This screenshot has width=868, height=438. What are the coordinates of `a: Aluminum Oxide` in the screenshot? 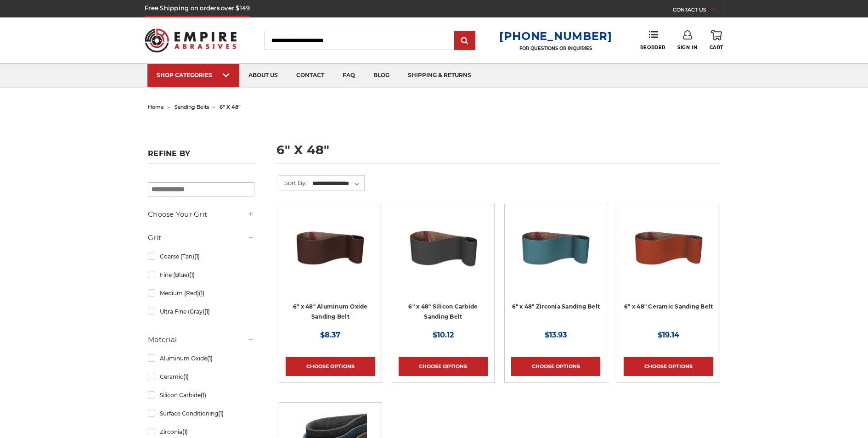 It's located at (202, 357).